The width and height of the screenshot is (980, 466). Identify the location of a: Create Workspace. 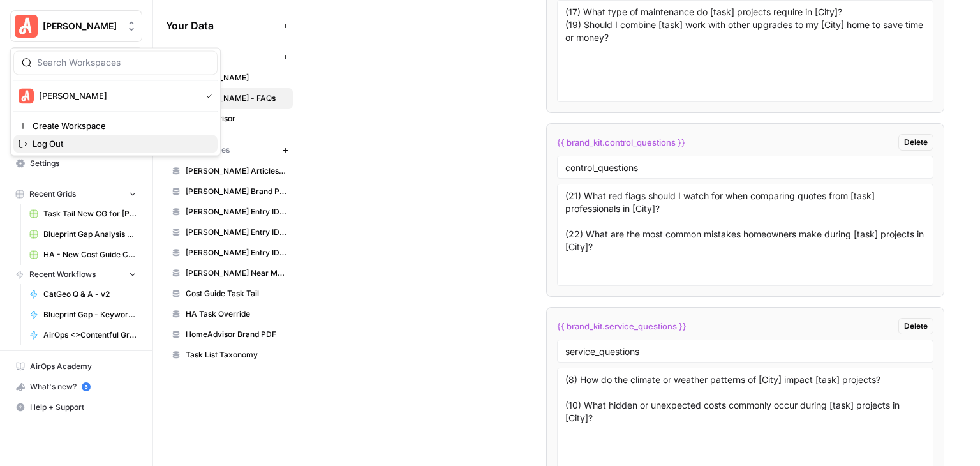
(116, 126).